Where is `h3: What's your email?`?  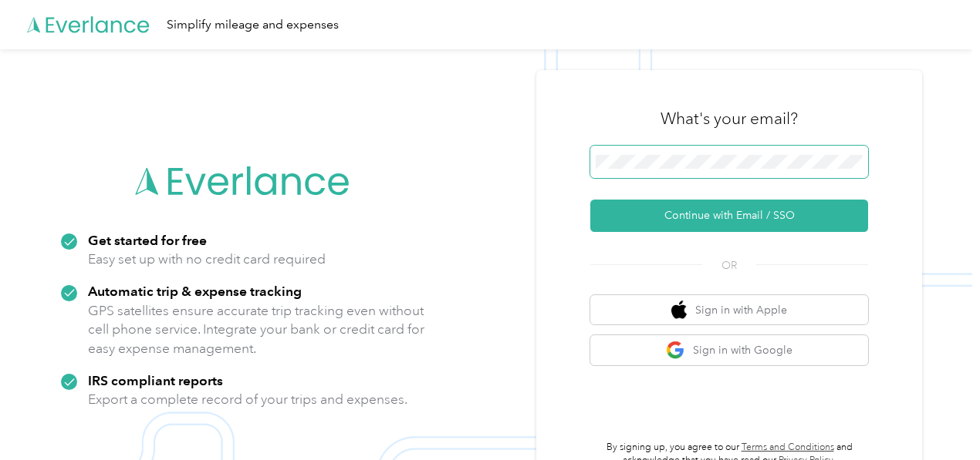 h3: What's your email? is located at coordinates (729, 119).